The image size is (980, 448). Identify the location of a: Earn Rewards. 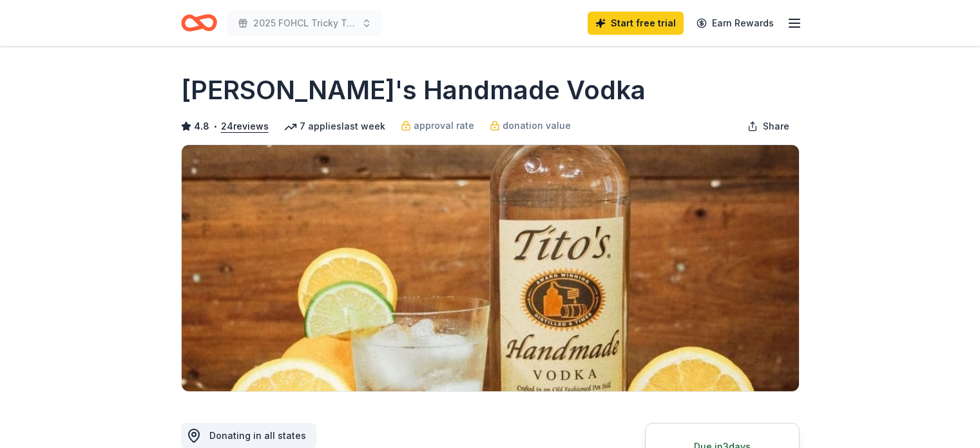
(735, 23).